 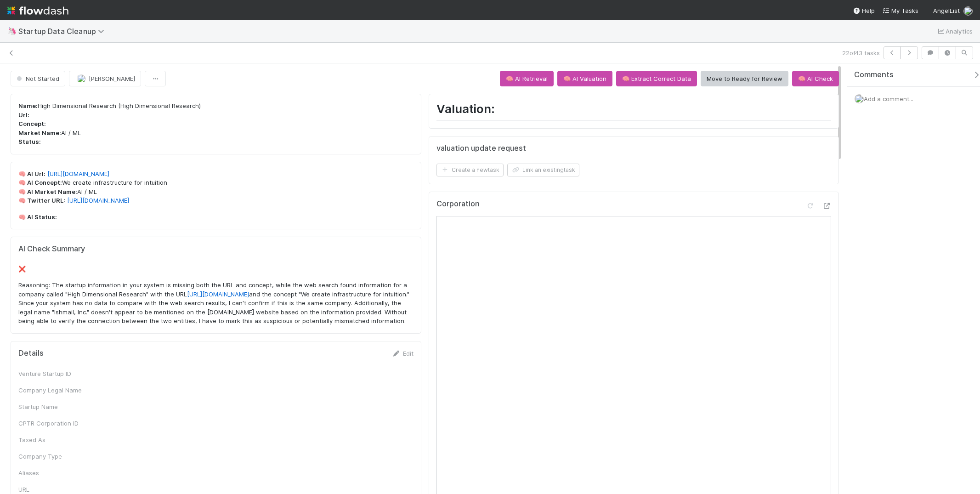 What do you see at coordinates (53, 390) in the screenshot?
I see `div: Company Legal Name` at bounding box center [53, 390].